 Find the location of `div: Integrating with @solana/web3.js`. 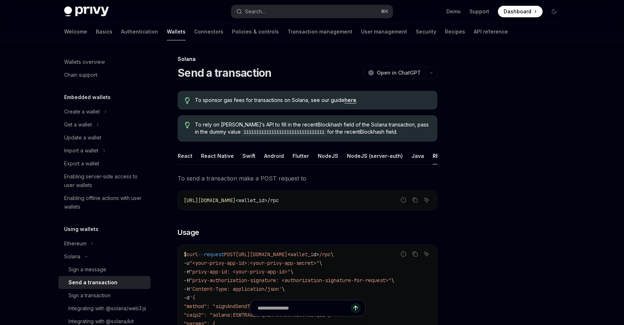

div: Integrating with @solana/web3.js is located at coordinates (107, 308).